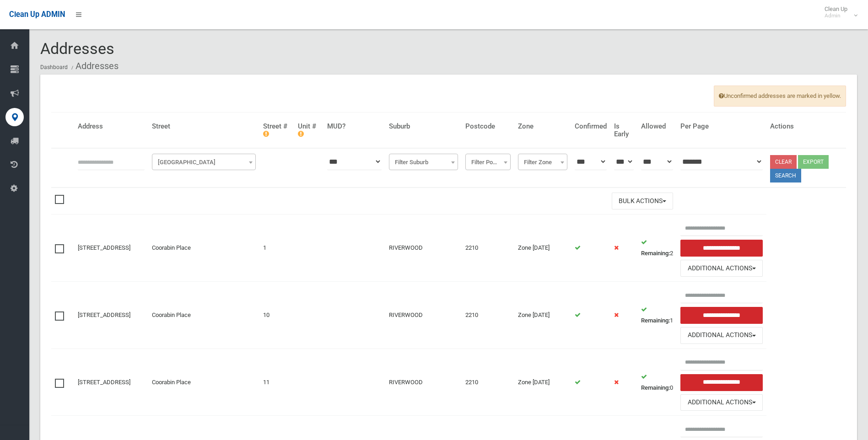 The width and height of the screenshot is (868, 440). What do you see at coordinates (838, 12) in the screenshot?
I see `span: Clean Up` at bounding box center [838, 12].